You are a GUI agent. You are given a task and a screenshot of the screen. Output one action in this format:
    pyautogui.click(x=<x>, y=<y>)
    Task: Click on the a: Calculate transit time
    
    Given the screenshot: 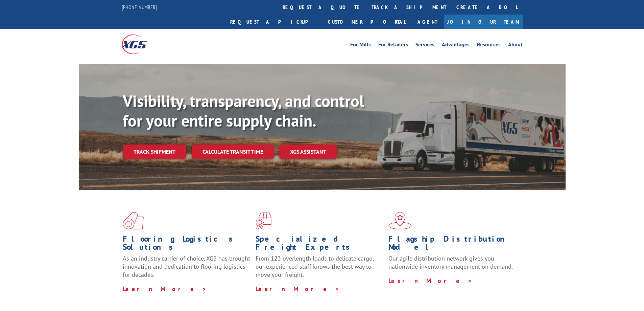 What is the action you would take?
    pyautogui.click(x=233, y=152)
    